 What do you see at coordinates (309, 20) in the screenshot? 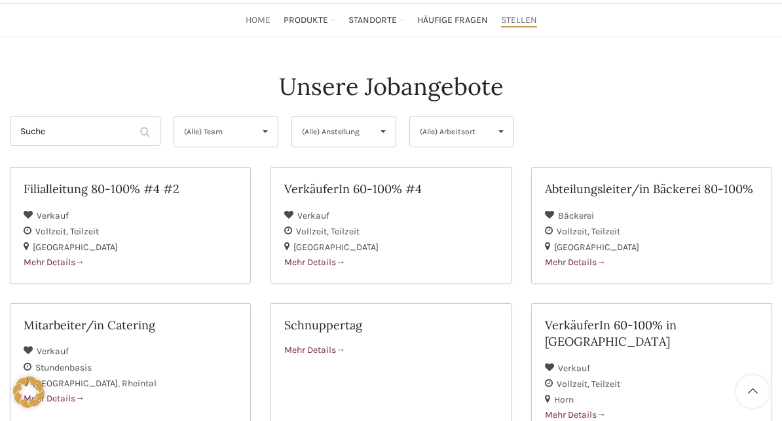
I see `a: Produkte` at bounding box center [309, 20].